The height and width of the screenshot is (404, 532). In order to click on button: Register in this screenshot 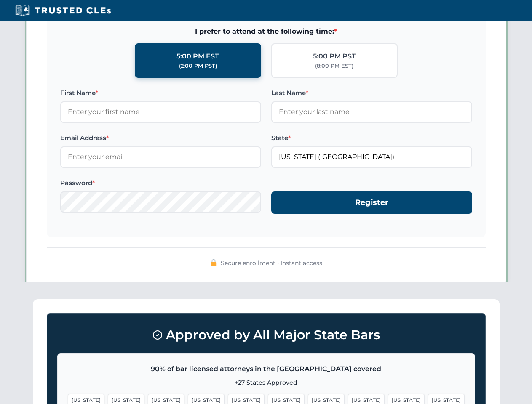, I will do `click(372, 202)`.